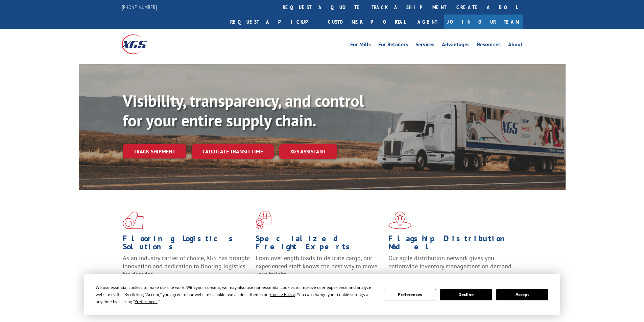  I want to click on img: xgs-icon-total-supply-chain-intelligence-red, so click(133, 220).